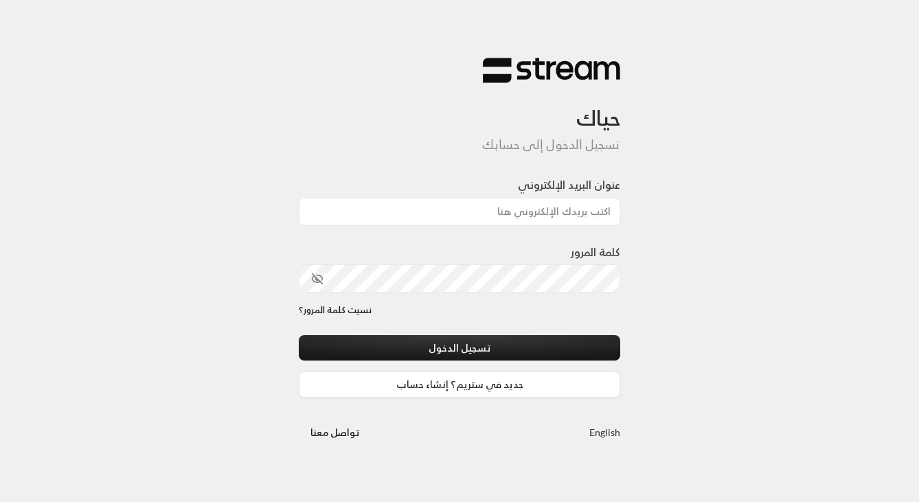  Describe the element at coordinates (460, 384) in the screenshot. I see `a: جديد في ستريم؟ إنشاء حساب` at that location.